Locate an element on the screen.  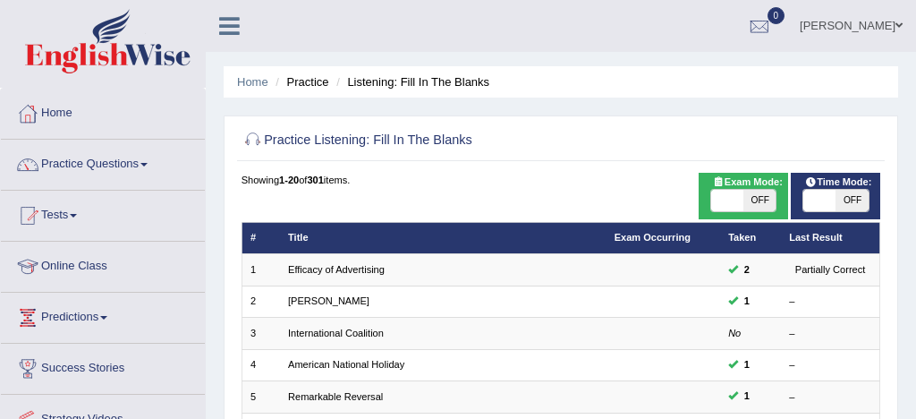
a: Efficacy of Advertising is located at coordinates (336, 269).